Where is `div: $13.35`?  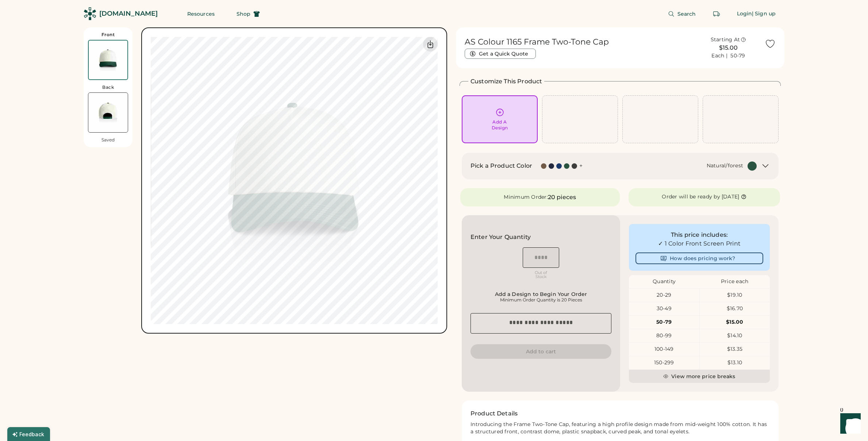 div: $13.35 is located at coordinates (735, 349).